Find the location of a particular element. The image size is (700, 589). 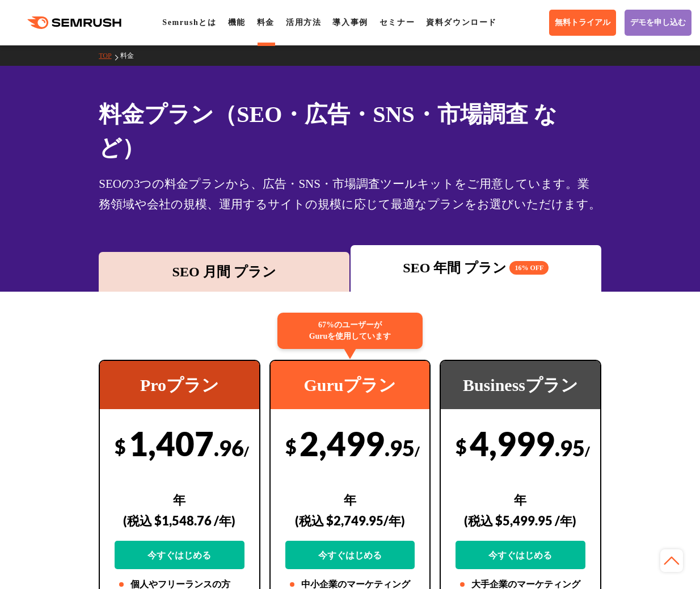

span: デモを申し込む is located at coordinates (658, 22).